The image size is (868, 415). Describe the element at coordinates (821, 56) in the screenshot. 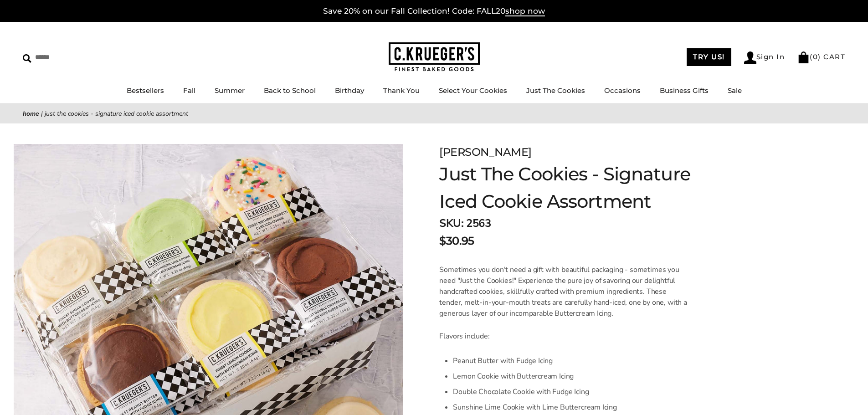

I see `a: (0) CART` at that location.